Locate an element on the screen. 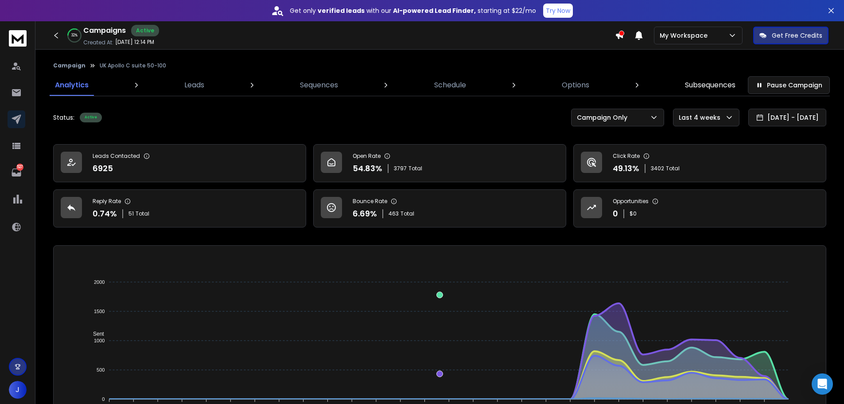 The width and height of the screenshot is (844, 404). p: Leads Contacted is located at coordinates (116, 156).